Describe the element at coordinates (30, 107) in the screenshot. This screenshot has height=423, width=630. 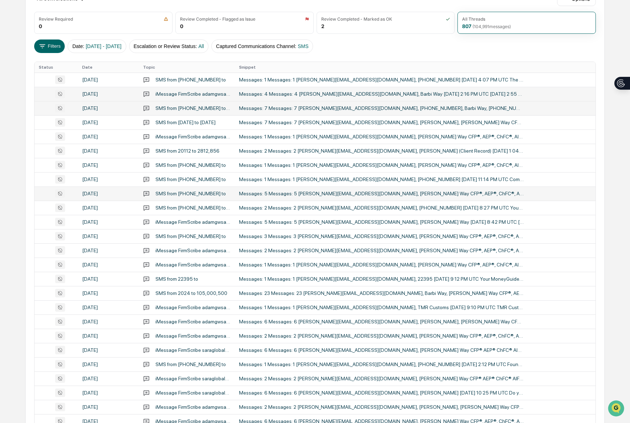
I see `span: Data Lookup` at that location.